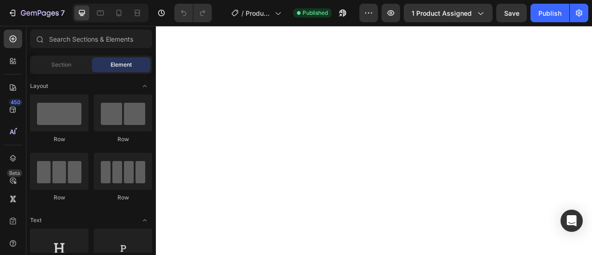 The height and width of the screenshot is (255, 592). Describe the element at coordinates (15, 102) in the screenshot. I see `div: 450` at that location.